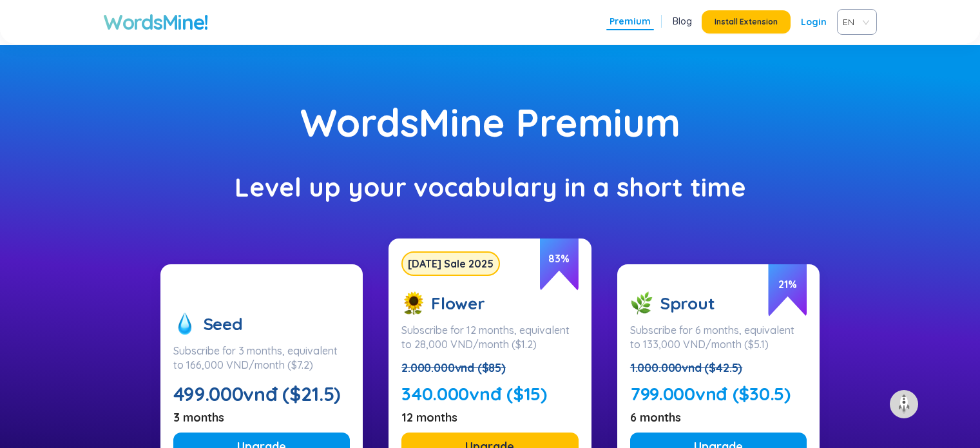  Describe the element at coordinates (718, 368) in the screenshot. I see `div: 1.000.000vnd ($42.5)` at that location.